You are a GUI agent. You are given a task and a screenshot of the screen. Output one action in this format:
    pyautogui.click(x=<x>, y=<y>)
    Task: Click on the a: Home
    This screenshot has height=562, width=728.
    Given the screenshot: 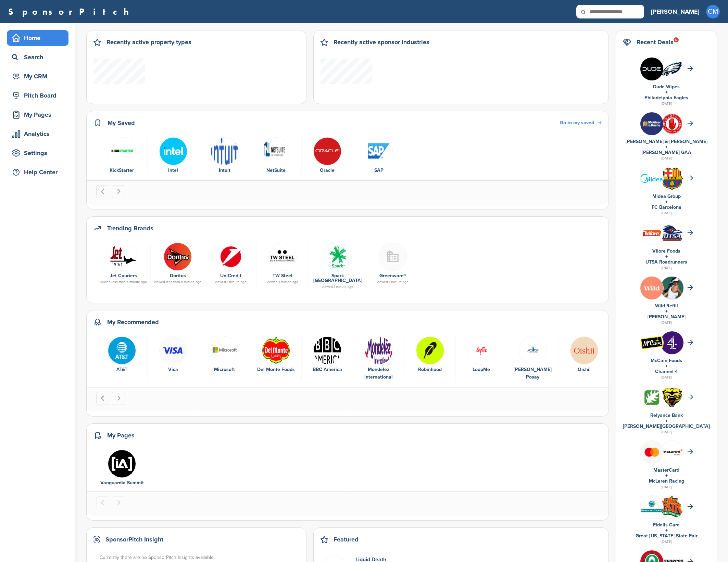 What is the action you would take?
    pyautogui.click(x=37, y=38)
    